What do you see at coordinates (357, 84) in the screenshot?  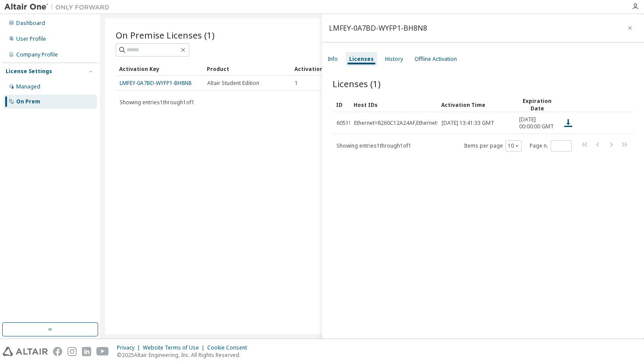 I see `span: Licenses (1)` at bounding box center [357, 84].